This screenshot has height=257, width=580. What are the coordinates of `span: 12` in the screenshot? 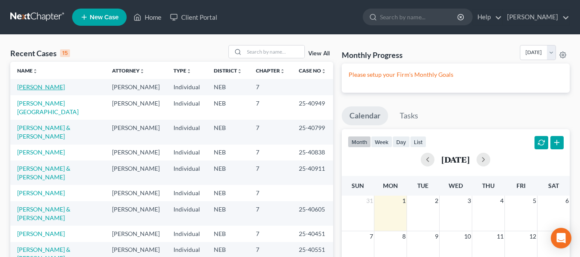 It's located at (533, 237).